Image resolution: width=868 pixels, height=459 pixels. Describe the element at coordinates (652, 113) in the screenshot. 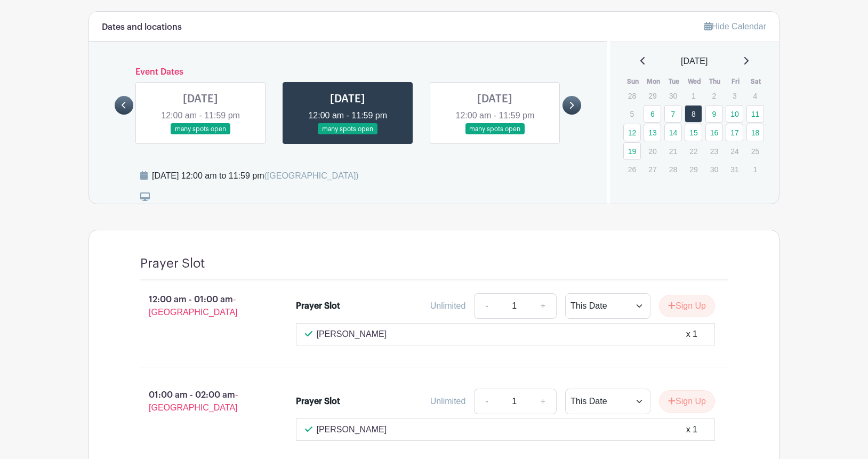

I see `a: 6` at that location.